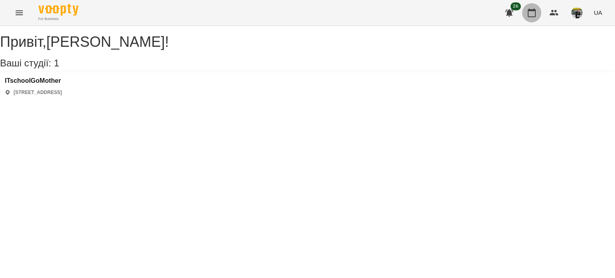 The image size is (615, 278). What do you see at coordinates (516, 6) in the screenshot?
I see `span: 26` at bounding box center [516, 6].